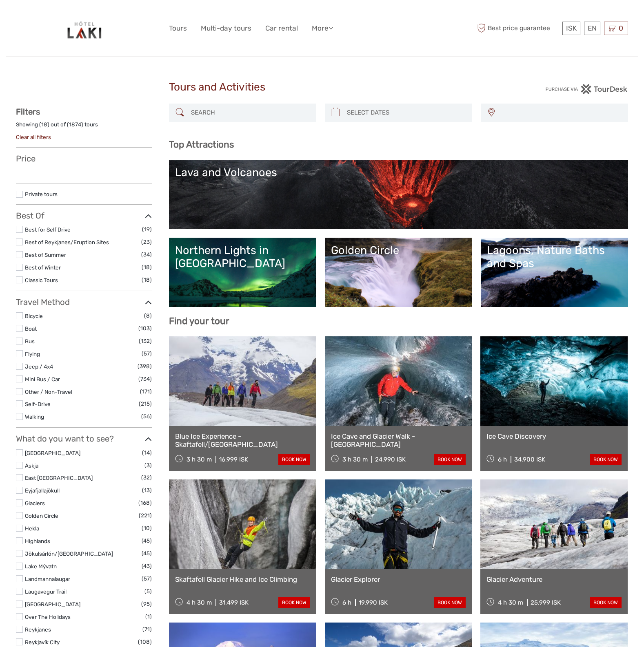 This screenshot has height=647, width=644. I want to click on a: Ice Cave Discovery, so click(554, 437).